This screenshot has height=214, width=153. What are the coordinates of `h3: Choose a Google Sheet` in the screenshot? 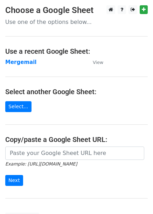 It's located at (76, 10).